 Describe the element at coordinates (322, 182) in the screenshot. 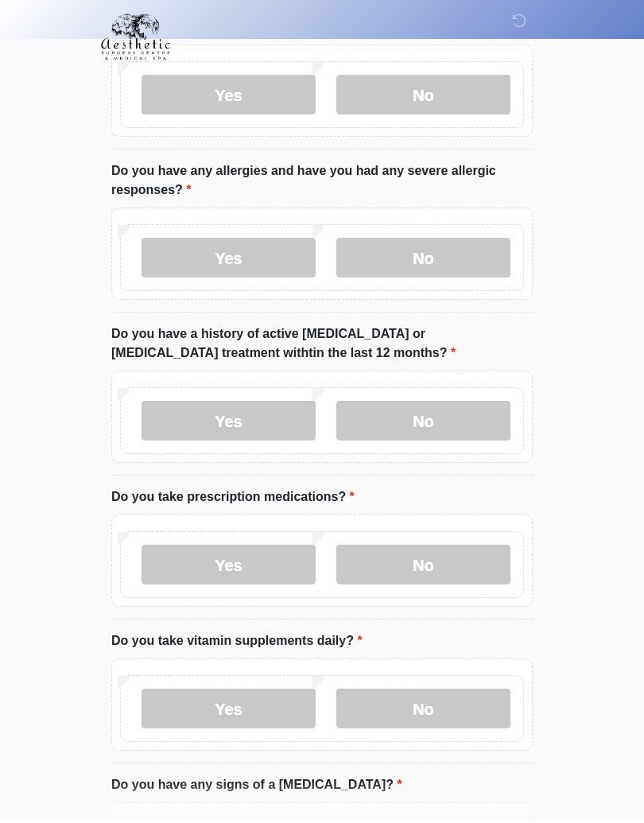

I see `label: Do you have any allergies and have you had any severe allergic responses?` at that location.